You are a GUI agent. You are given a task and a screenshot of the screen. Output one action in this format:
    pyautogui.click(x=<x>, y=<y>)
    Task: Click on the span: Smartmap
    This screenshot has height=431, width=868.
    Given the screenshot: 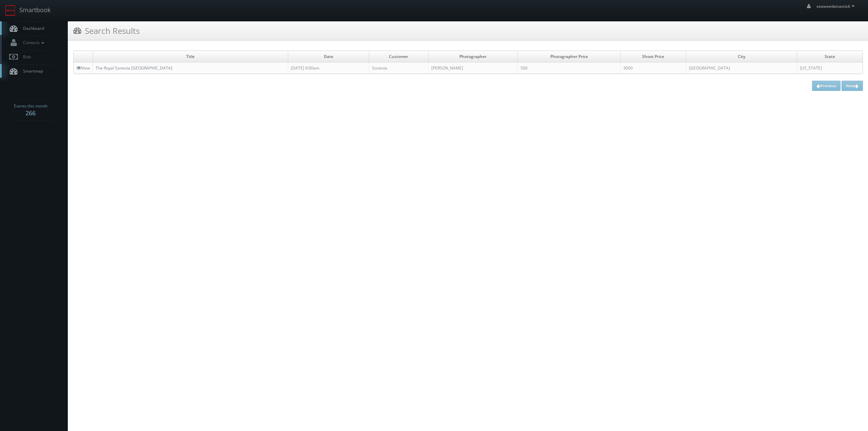 What is the action you would take?
    pyautogui.click(x=31, y=71)
    